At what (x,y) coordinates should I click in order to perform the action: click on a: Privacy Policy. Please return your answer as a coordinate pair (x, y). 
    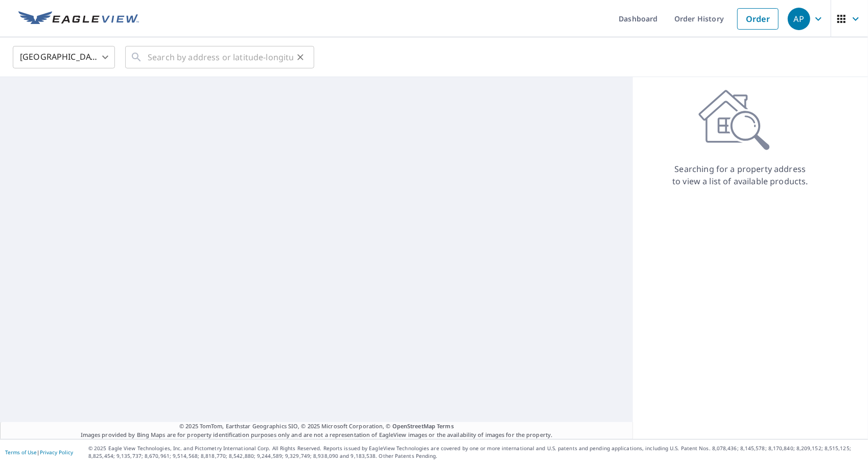
    Looking at the image, I should click on (56, 453).